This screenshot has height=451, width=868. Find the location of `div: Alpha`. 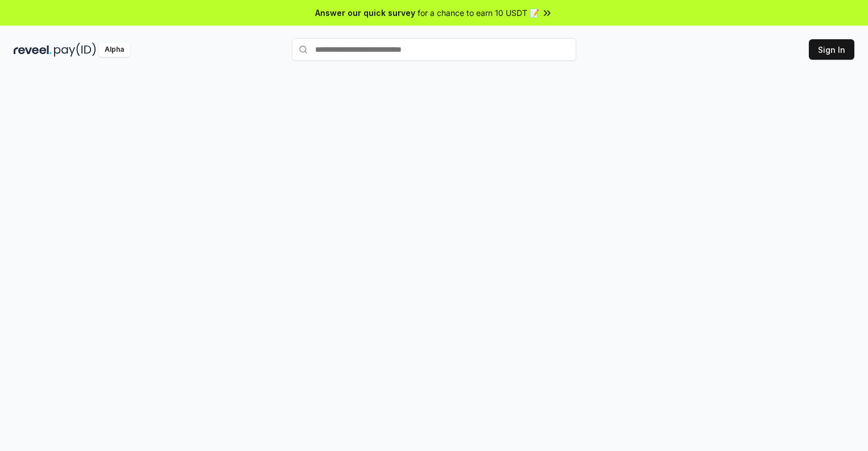

div: Alpha is located at coordinates (115, 50).